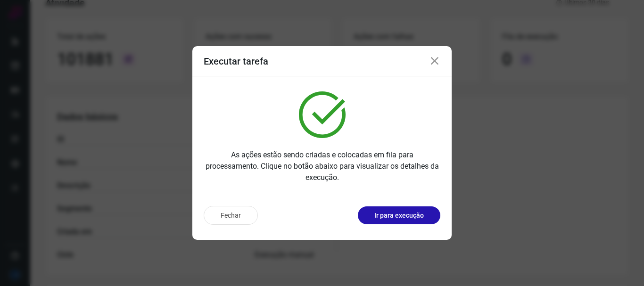 This screenshot has width=644, height=286. Describe the element at coordinates (230, 215) in the screenshot. I see `button: Fechar` at that location.